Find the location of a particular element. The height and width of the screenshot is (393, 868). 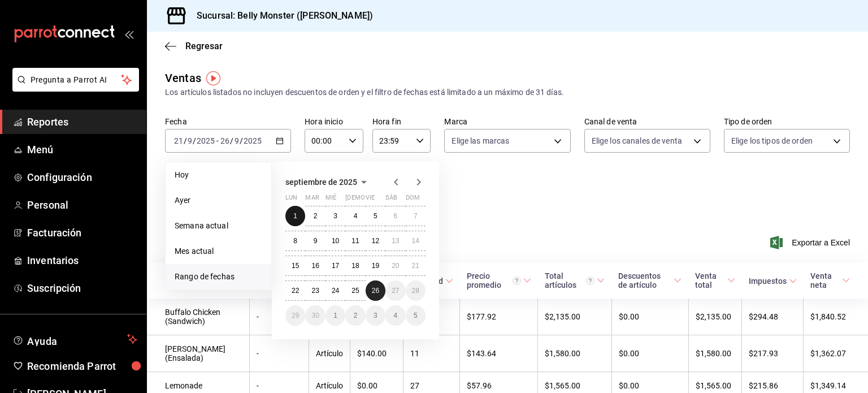

abbr: 27 de septiembre de 2025 is located at coordinates (395, 291).